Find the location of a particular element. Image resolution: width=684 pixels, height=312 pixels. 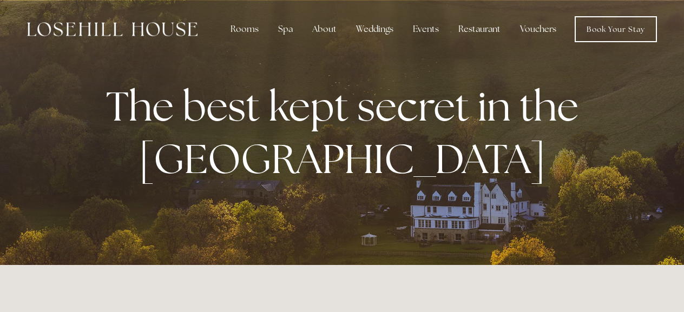

a: Vouchers is located at coordinates (538, 29).